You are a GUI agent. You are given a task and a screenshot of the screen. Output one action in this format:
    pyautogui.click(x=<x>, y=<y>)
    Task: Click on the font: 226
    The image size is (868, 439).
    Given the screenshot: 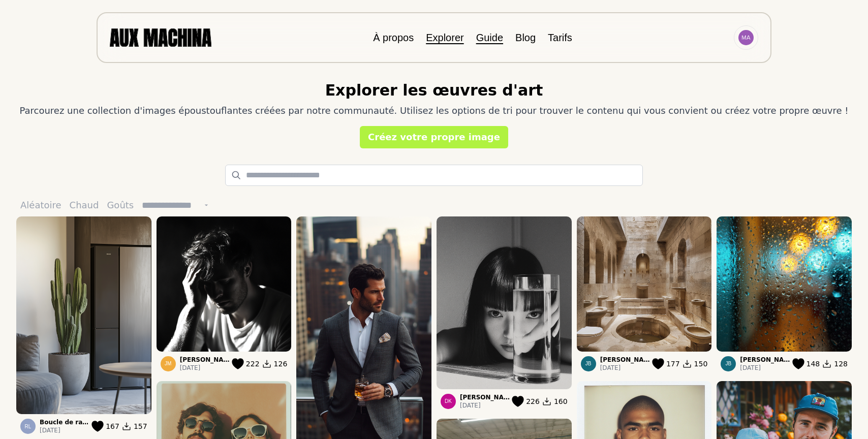 What is the action you would take?
    pyautogui.click(x=532, y=402)
    